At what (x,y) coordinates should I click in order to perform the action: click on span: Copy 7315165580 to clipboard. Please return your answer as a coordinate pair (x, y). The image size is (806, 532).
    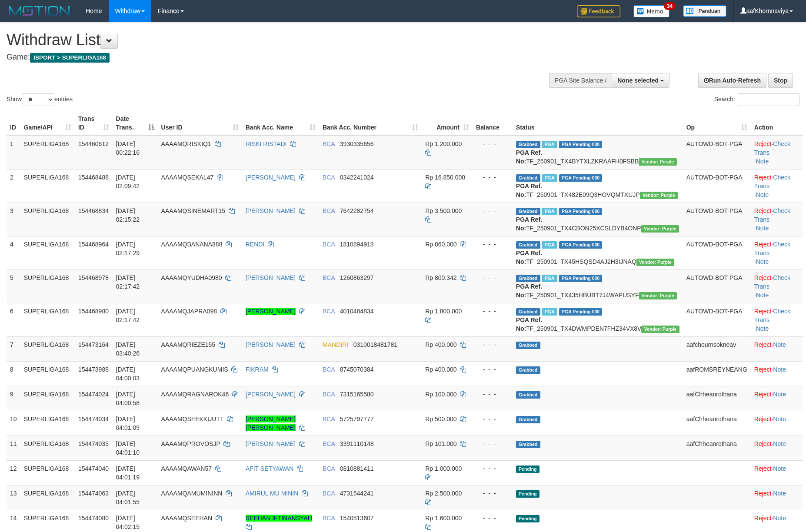
    Looking at the image, I should click on (357, 394).